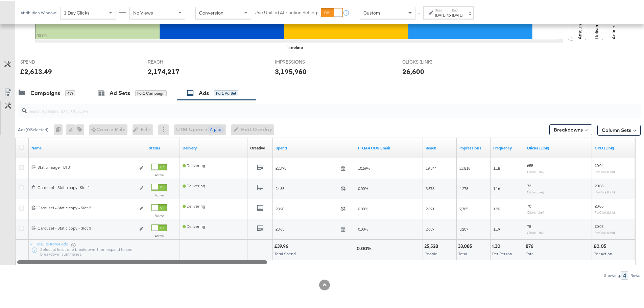 The height and width of the screenshot is (308, 644). Describe the element at coordinates (529, 204) in the screenshot. I see `span: 70` at that location.